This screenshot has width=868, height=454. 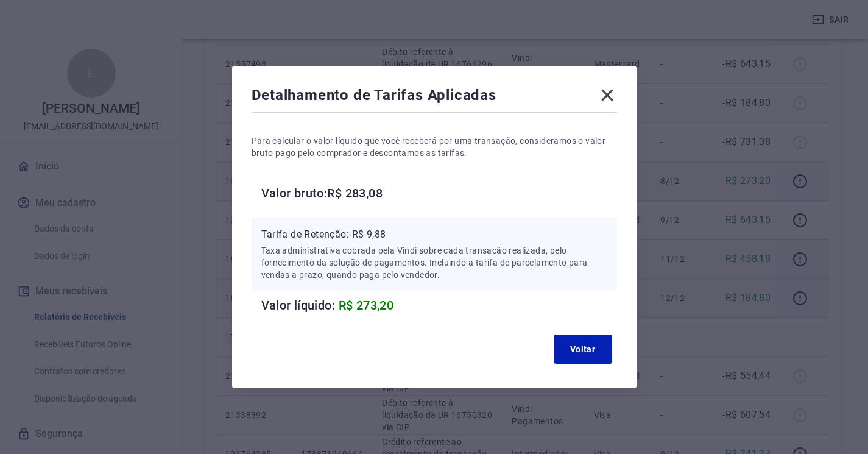 I want to click on p: Taxa administrativa cobrada pela Vindi sobre cada transação realizada, pelo fornecimento da soluç..., so click(x=435, y=262).